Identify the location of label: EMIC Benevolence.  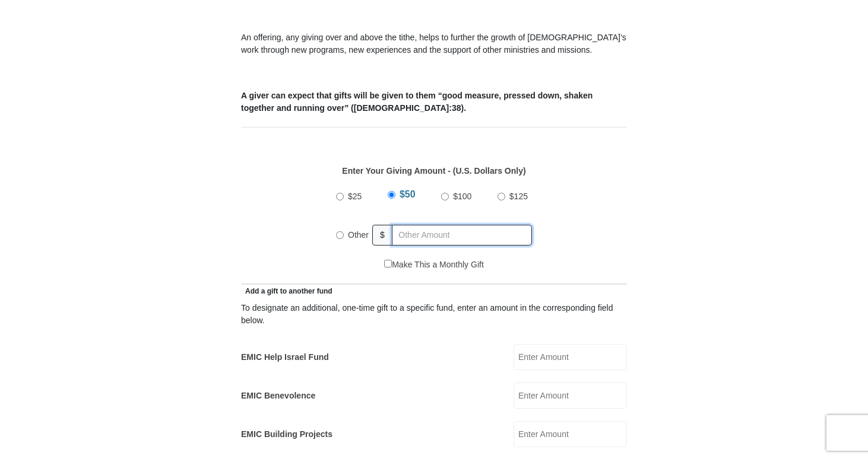
(278, 396).